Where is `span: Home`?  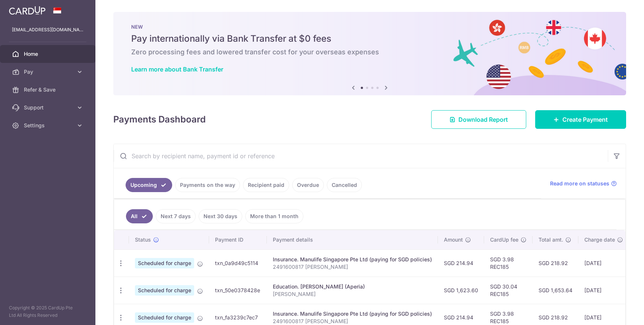 span: Home is located at coordinates (48, 54).